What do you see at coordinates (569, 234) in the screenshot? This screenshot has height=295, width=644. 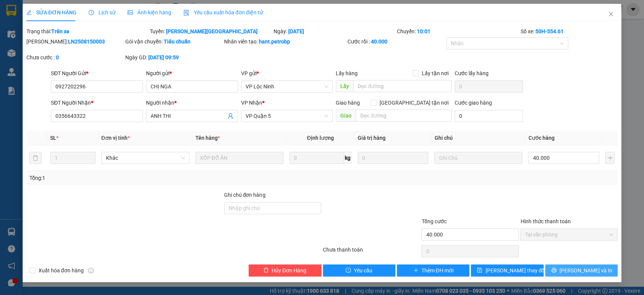 I see `span: Tại văn phòng` at bounding box center [569, 234].